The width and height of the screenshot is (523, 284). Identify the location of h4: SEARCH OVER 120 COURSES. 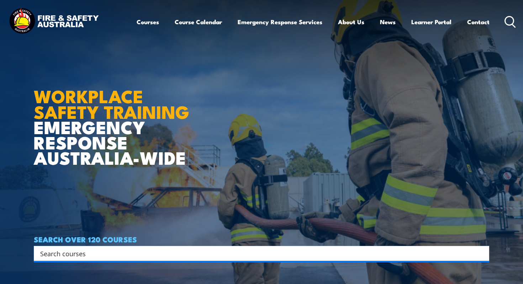
(262, 239).